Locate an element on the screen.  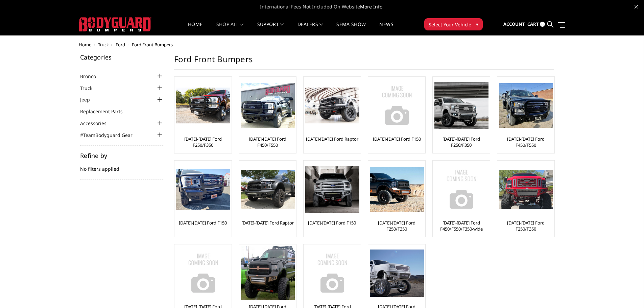
a: News is located at coordinates (386, 29).